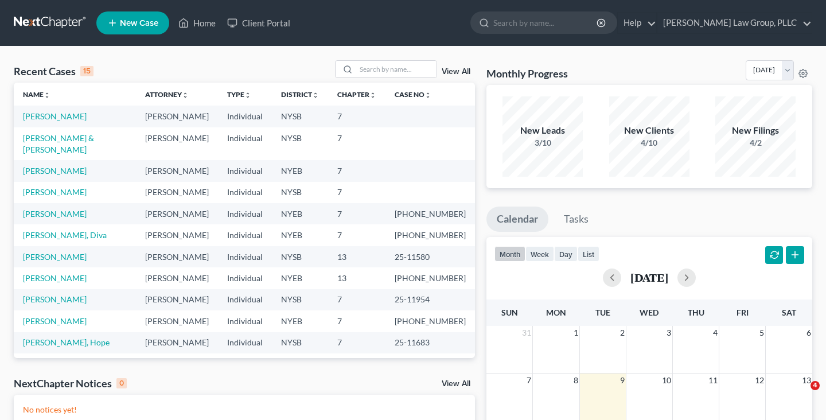 This screenshot has height=420, width=826. I want to click on span: 10, so click(667, 380).